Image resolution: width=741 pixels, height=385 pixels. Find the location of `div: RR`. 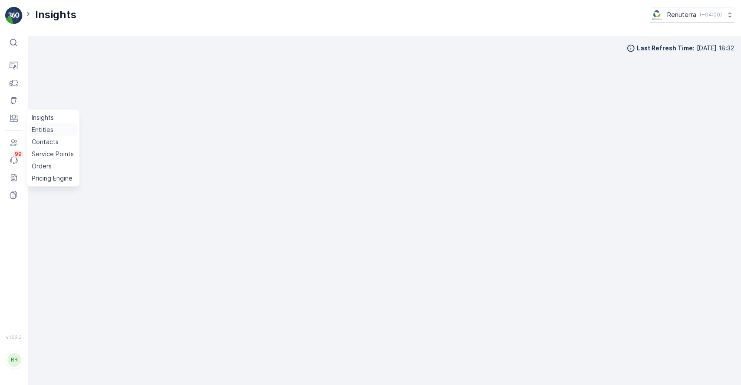

div: RR is located at coordinates (14, 360).